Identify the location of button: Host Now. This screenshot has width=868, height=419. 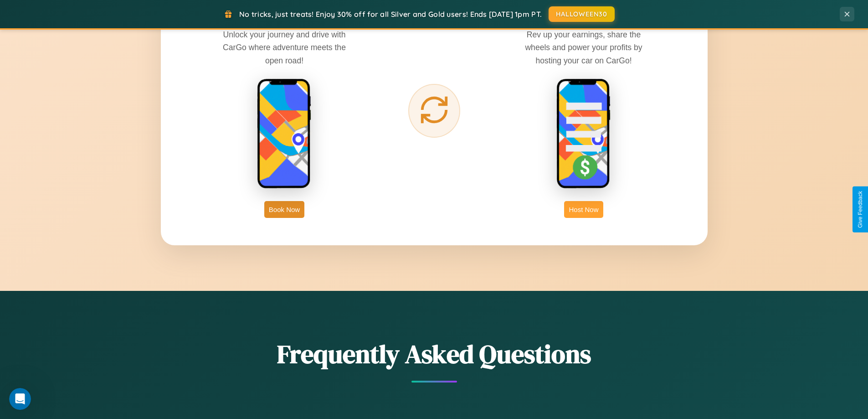
(583, 209).